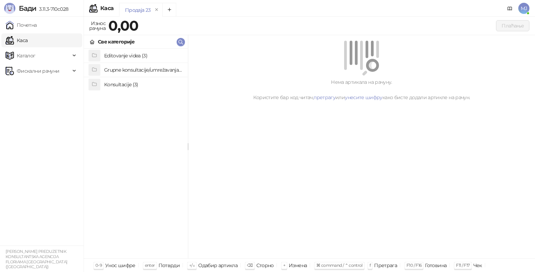 The width and height of the screenshot is (535, 272). What do you see at coordinates (107, 8) in the screenshot?
I see `div: Каса` at bounding box center [107, 8].